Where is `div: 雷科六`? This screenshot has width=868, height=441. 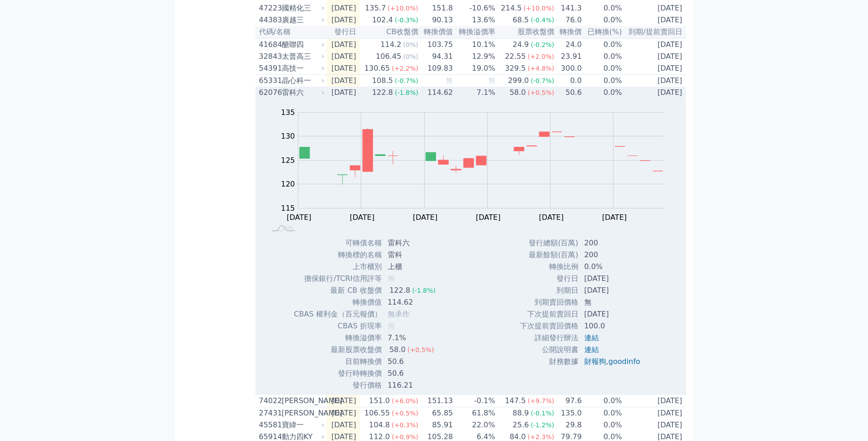 div: 雷科六 is located at coordinates (303, 93).